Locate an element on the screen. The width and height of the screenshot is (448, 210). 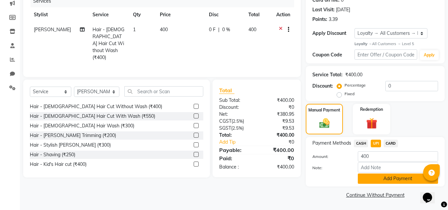
div: ₹380.95 is located at coordinates (278, 114).